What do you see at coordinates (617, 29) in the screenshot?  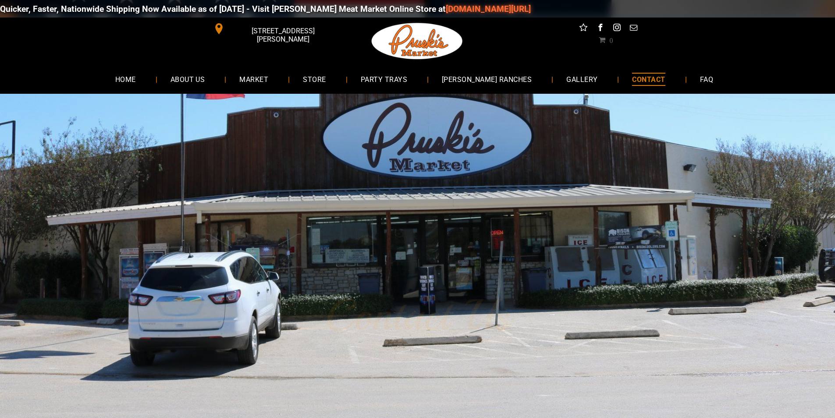 I see `a: instagram` at bounding box center [617, 29].